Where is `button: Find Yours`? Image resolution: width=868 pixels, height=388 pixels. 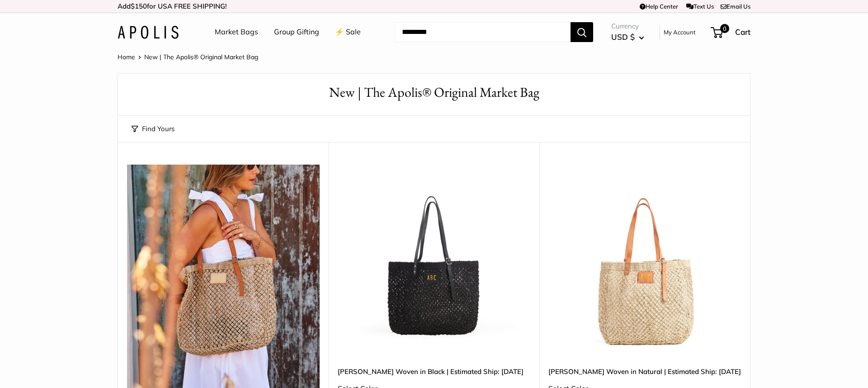
button: Find Yours is located at coordinates (153, 129).